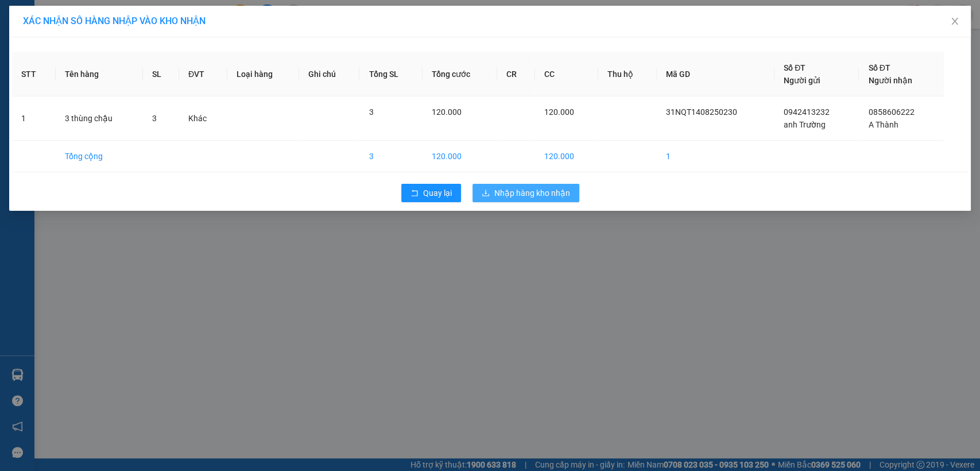  What do you see at coordinates (627, 74) in the screenshot?
I see `th: Thu hộ` at bounding box center [627, 74].